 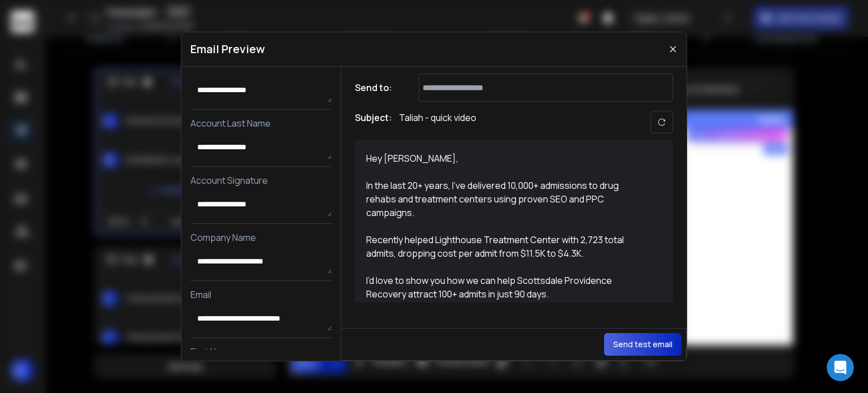 I want to click on p: Taliah - quick video, so click(x=437, y=122).